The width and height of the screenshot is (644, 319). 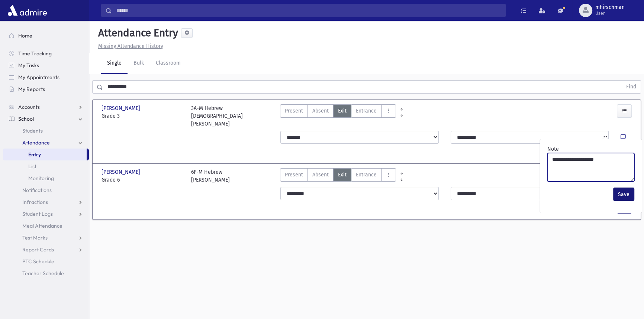 I want to click on span: Report Cards, so click(x=38, y=250).